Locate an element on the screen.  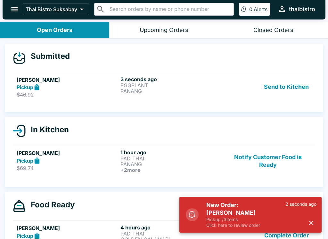
h4: Submitted is located at coordinates (48, 56).